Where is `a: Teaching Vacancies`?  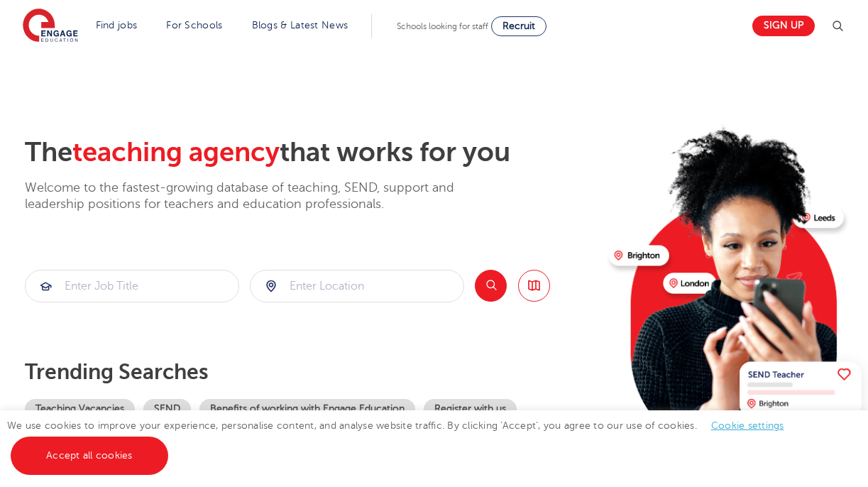
a: Teaching Vacancies is located at coordinates (80, 409).